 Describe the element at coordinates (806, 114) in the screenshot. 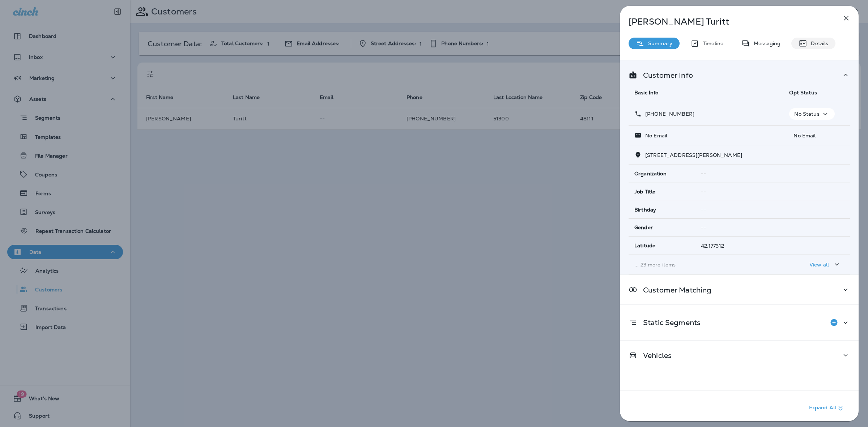

I see `p: No Status` at that location.